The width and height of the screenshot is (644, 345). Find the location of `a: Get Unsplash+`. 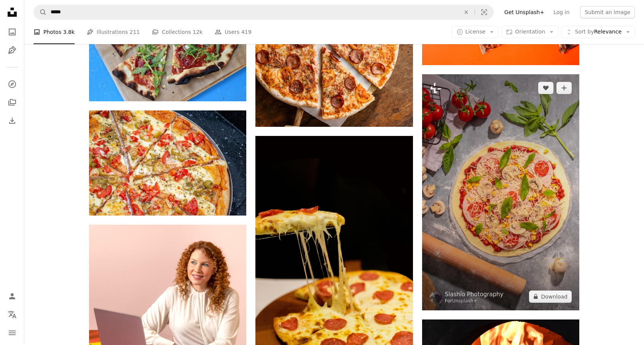

a: Get Unsplash+ is located at coordinates (524, 12).